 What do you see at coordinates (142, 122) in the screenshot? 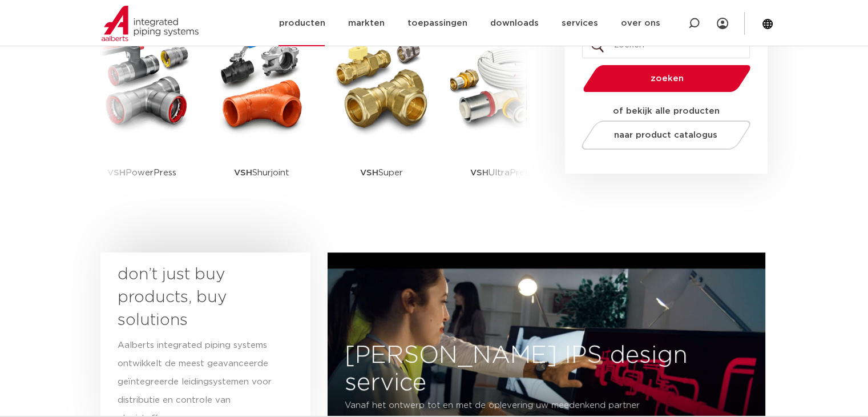
I see `a: VSHPowerPress` at bounding box center [142, 122].